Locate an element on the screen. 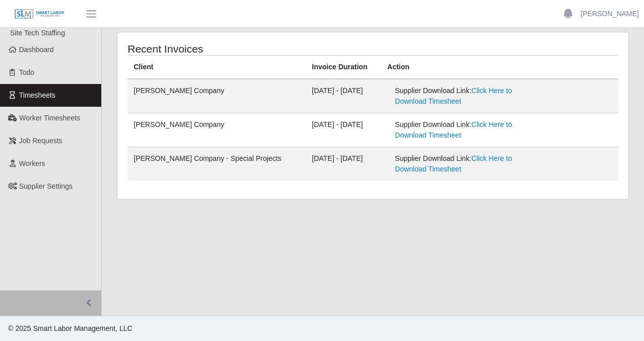 The width and height of the screenshot is (644, 341). span: Site Tech Staffing is located at coordinates (37, 33).